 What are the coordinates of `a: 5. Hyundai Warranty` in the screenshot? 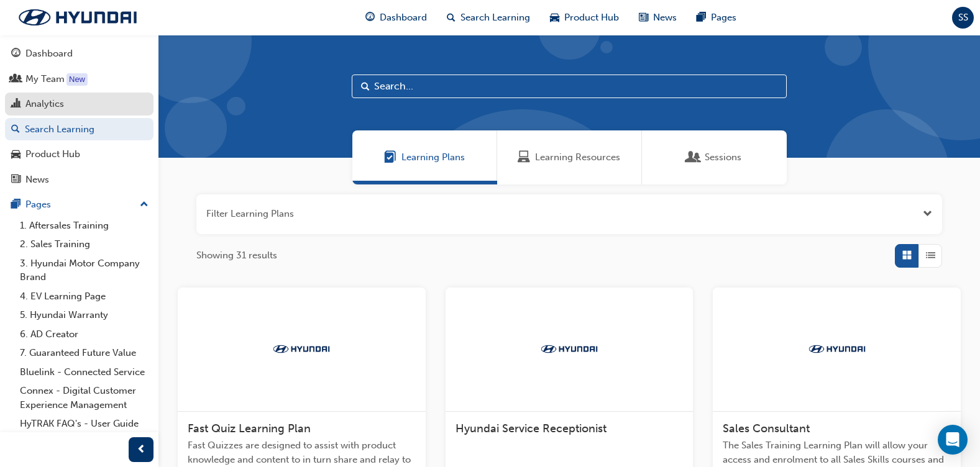 It's located at (84, 315).